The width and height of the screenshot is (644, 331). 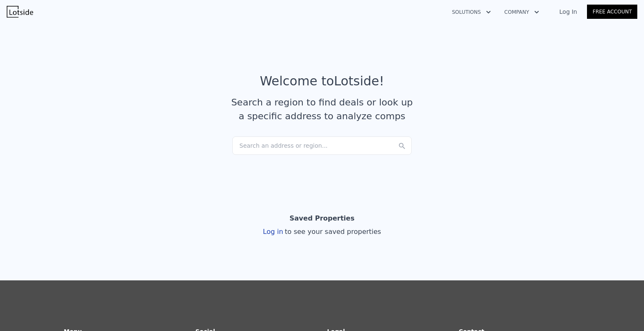 What do you see at coordinates (322, 145) in the screenshot?
I see `div: Search an address or region...` at bounding box center [322, 145].